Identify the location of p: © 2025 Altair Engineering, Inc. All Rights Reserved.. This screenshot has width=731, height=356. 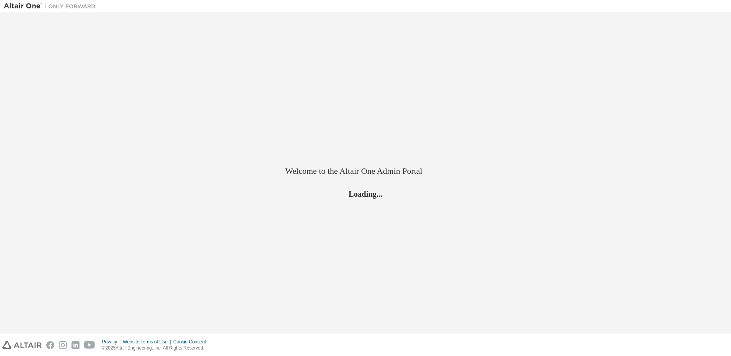
(156, 348).